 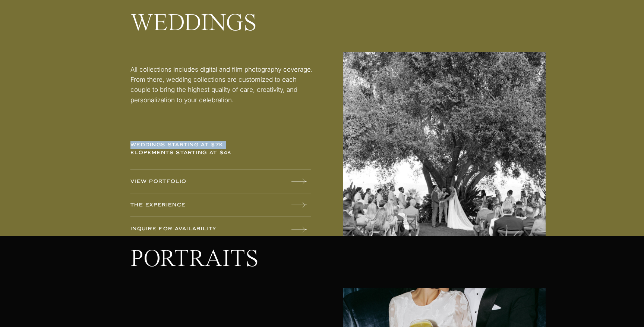 I want to click on a: The experience, so click(x=189, y=205).